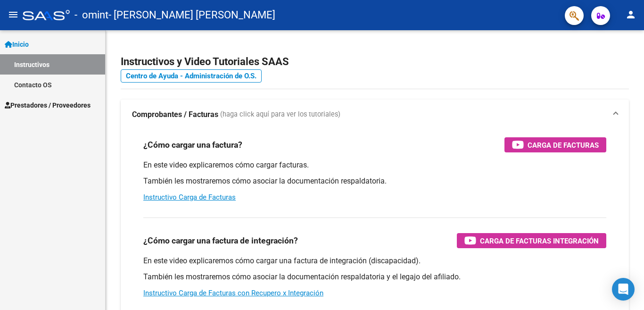 The image size is (644, 310). What do you see at coordinates (91, 15) in the screenshot?
I see `span: - omint` at bounding box center [91, 15].